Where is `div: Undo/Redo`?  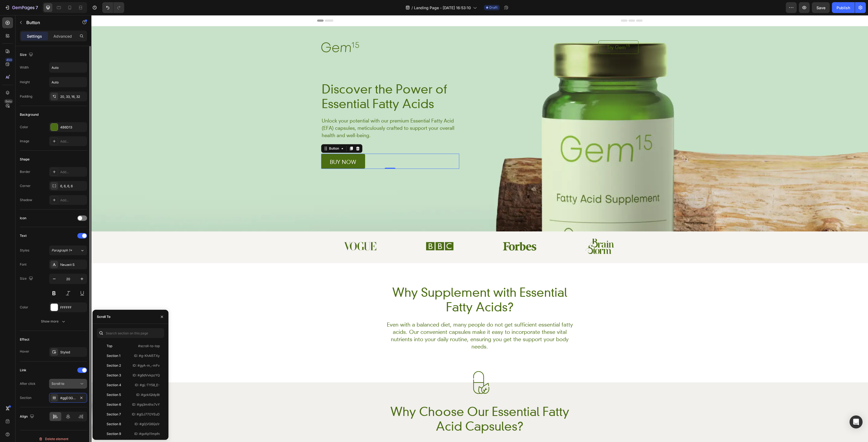 div: Undo/Redo is located at coordinates (113, 8).